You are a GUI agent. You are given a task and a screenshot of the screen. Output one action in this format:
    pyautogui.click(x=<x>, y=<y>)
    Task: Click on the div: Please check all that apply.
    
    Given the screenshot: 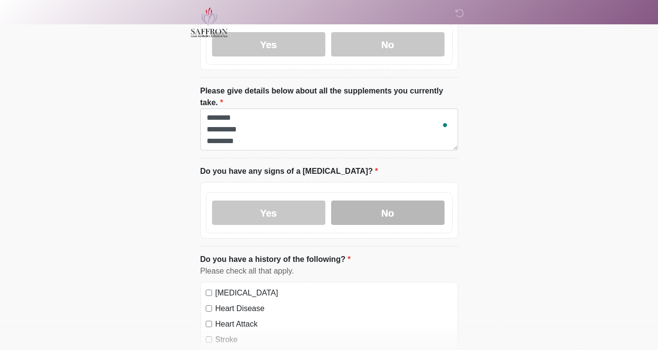 What is the action you would take?
    pyautogui.click(x=329, y=271)
    